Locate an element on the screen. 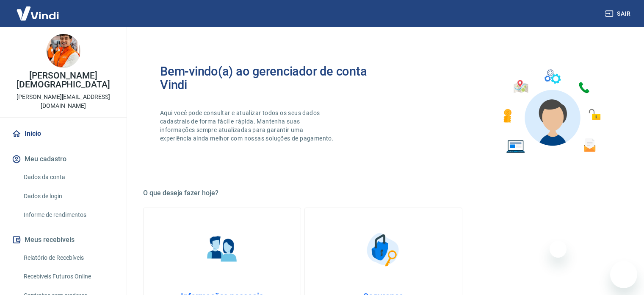 The height and width of the screenshot is (295, 644). img: Vindi is located at coordinates (38, 13).